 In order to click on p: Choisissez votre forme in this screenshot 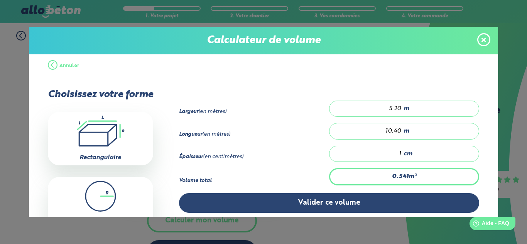, I will do `click(100, 94)`.